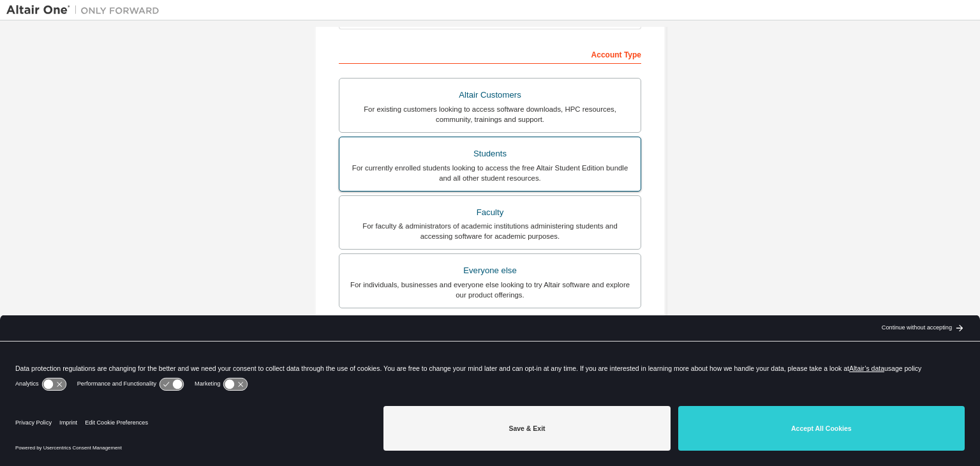 The width and height of the screenshot is (980, 466). I want to click on div: Students, so click(490, 153).